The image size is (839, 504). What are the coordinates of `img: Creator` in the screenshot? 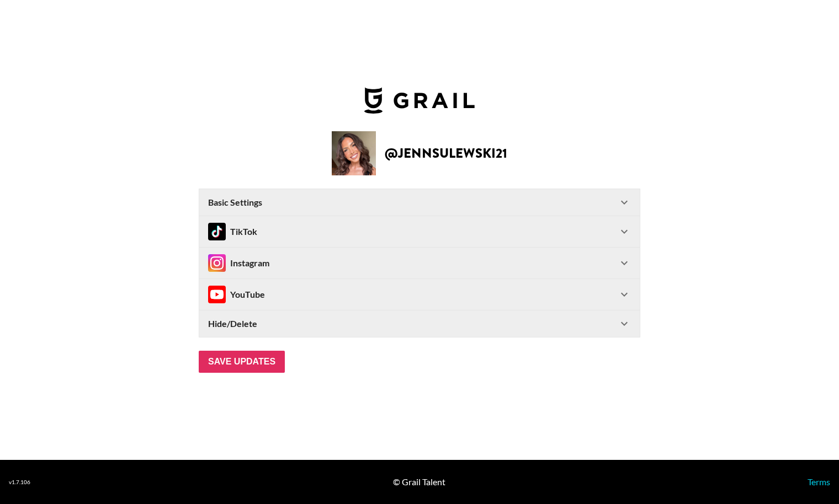 It's located at (354, 153).